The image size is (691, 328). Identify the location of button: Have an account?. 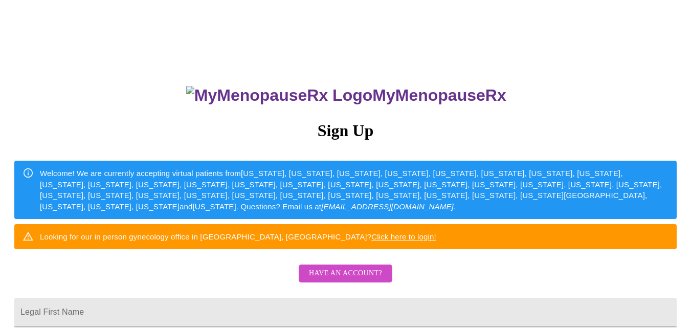
(345, 273).